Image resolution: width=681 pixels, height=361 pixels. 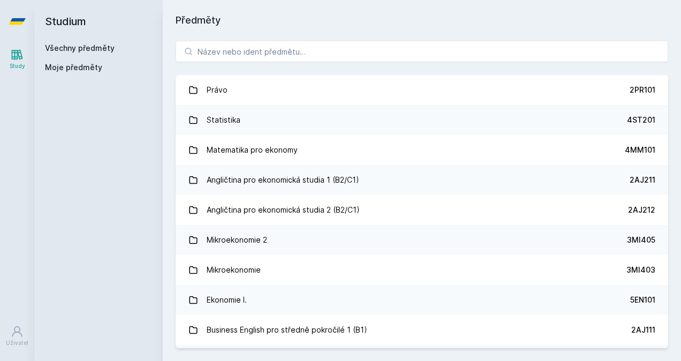 What do you see at coordinates (17, 336) in the screenshot?
I see `a: Uživatel` at bounding box center [17, 336].